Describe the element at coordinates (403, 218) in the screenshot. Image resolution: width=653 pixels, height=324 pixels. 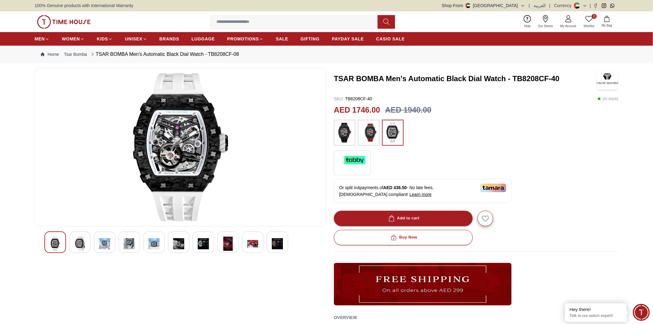
I see `div: Add to cart` at that location.